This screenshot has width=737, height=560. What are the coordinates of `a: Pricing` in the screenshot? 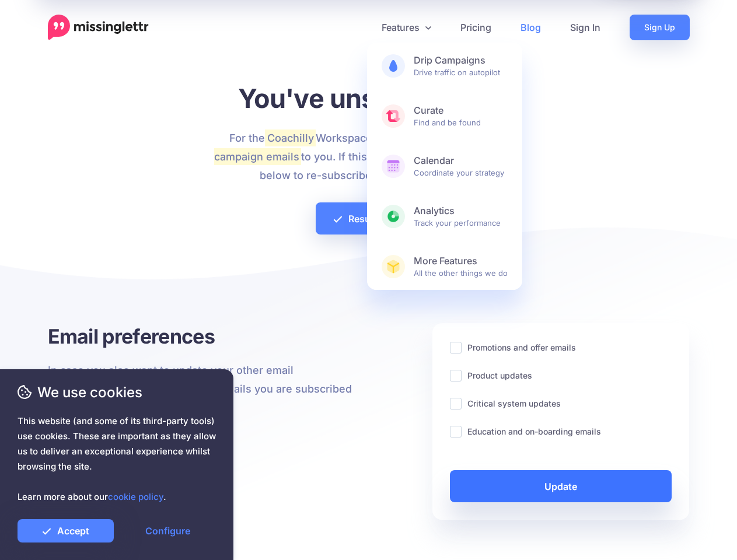 It's located at (475, 27).